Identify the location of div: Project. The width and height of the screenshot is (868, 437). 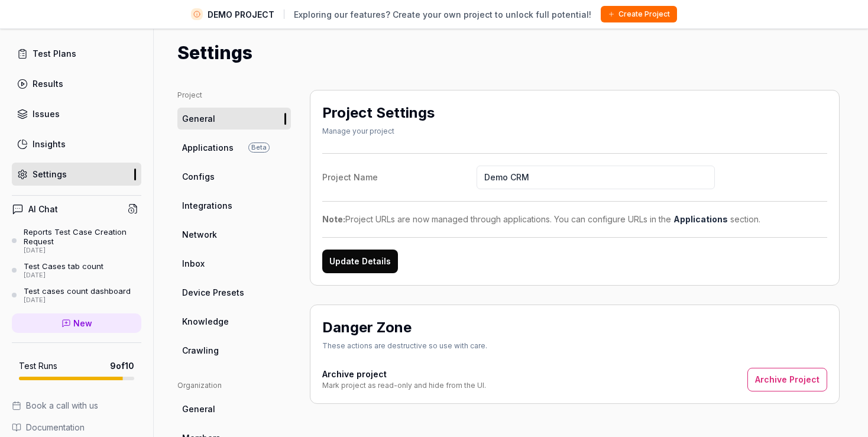
(234, 95).